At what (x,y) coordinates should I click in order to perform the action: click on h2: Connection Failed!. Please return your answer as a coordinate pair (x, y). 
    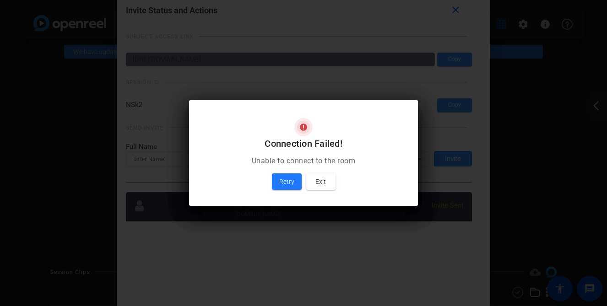
    Looking at the image, I should click on (303, 144).